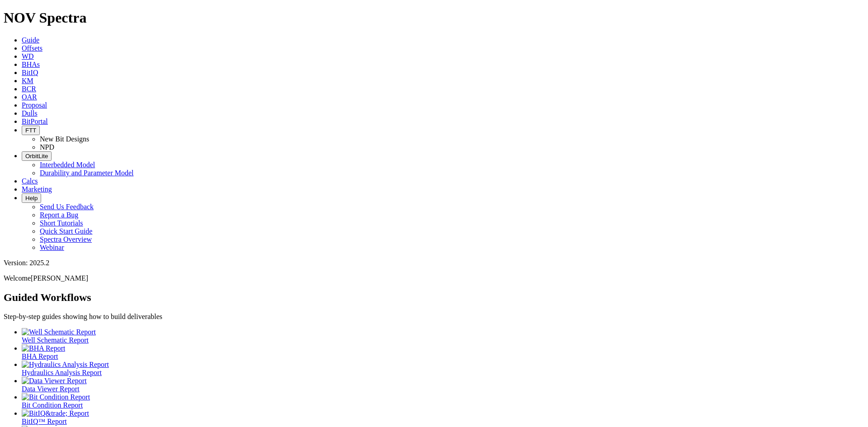 This screenshot has height=427, width=868. What do you see at coordinates (67, 165) in the screenshot?
I see `a: Interbedded Model` at bounding box center [67, 165].